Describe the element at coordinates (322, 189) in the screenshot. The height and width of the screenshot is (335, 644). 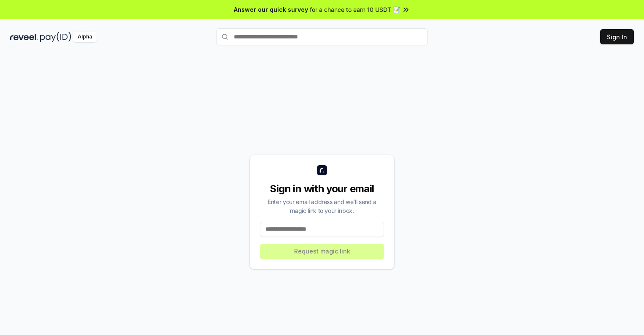
I see `div: Sign in with your email` at that location.